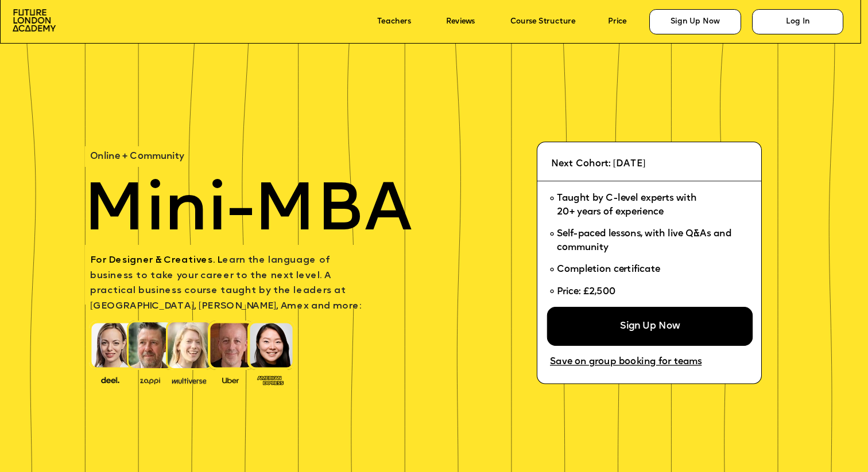 The width and height of the screenshot is (868, 472). I want to click on span: earn the language of business to take your career to the next level. A practical business course ..., so click(226, 284).